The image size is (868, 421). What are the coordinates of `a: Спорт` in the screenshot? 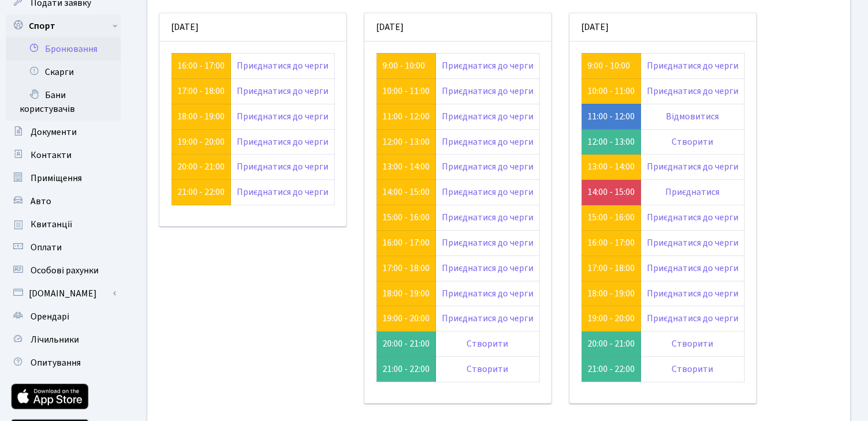 It's located at (63, 26).